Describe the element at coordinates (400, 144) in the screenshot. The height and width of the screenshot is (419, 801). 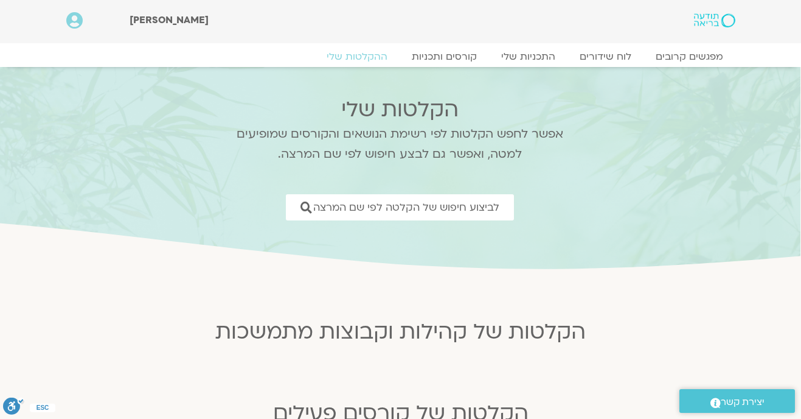
I see `p: אפשר לחפש הקלטות לפי רשימת הנושאים והקורסים שמופיעים למטה, ואפשר גם לבצע חיפוש לפי שם המרצה.` at that location.